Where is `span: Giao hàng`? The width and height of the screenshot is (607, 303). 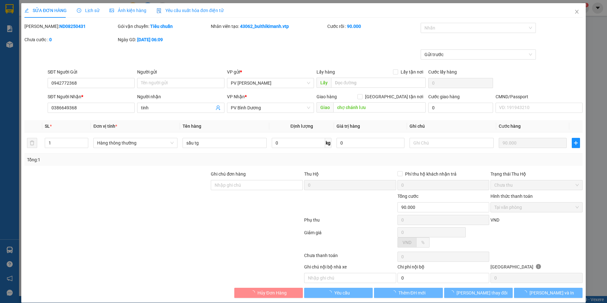
span: Giao hàng is located at coordinates (327, 97).